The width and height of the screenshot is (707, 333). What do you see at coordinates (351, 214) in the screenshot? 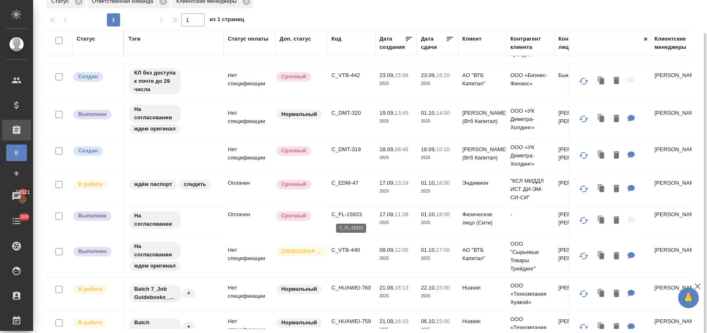
I see `p: C_FL-15923` at bounding box center [351, 214].